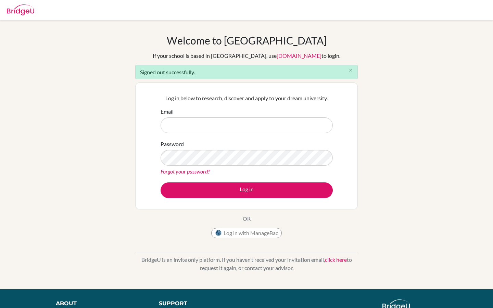  What do you see at coordinates (246, 72) in the screenshot?
I see `div: Signed out successfully.` at bounding box center [246, 72].